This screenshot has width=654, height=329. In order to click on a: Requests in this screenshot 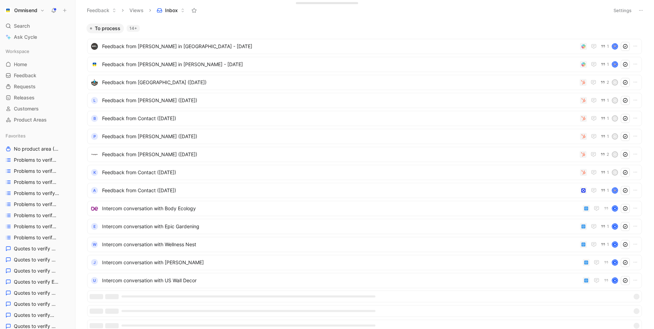, I will do `click(37, 87)`.